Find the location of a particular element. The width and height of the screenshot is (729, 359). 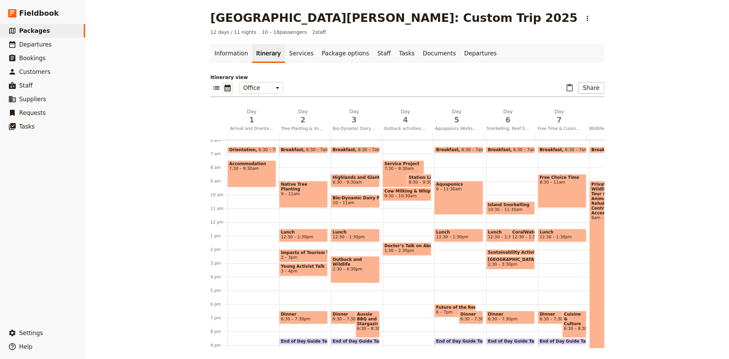

button: Share is located at coordinates (591, 88).